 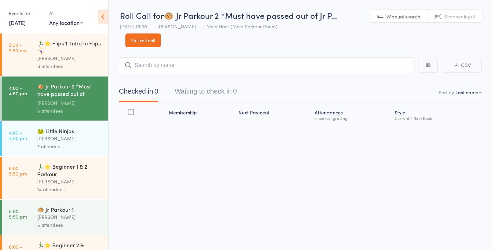 What do you see at coordinates (143, 40) in the screenshot?
I see `a: Exit roll call` at bounding box center [143, 40].